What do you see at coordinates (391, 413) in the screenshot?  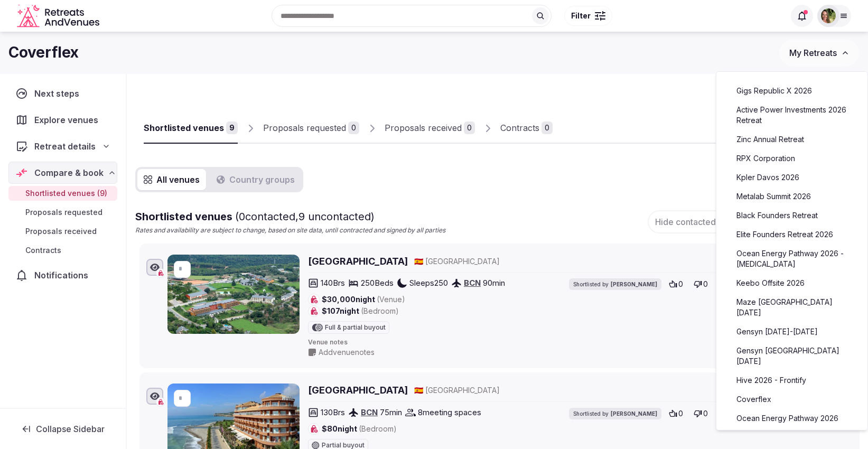 I see `span: 75 min` at bounding box center [391, 413].